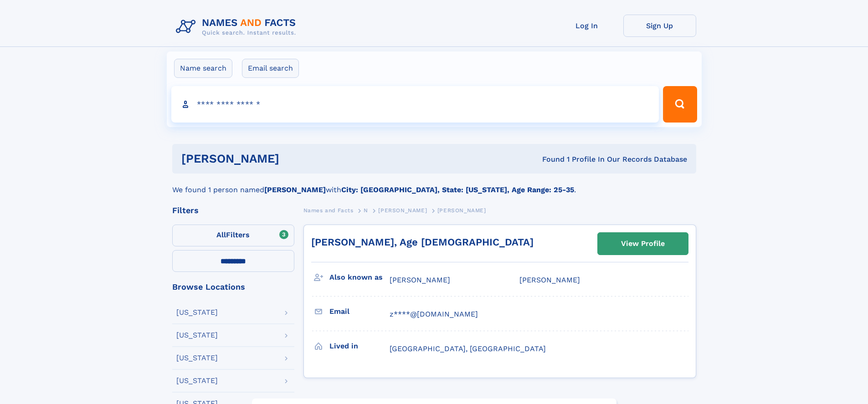 The width and height of the screenshot is (868, 404). I want to click on div: View Profile, so click(643, 244).